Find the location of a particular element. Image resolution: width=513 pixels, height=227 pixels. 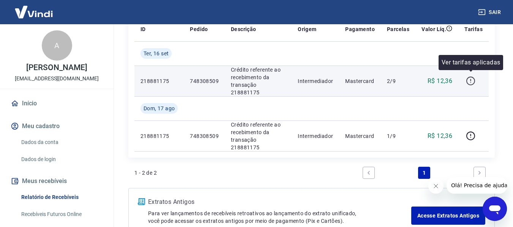

p: 2/9 is located at coordinates (398, 81).